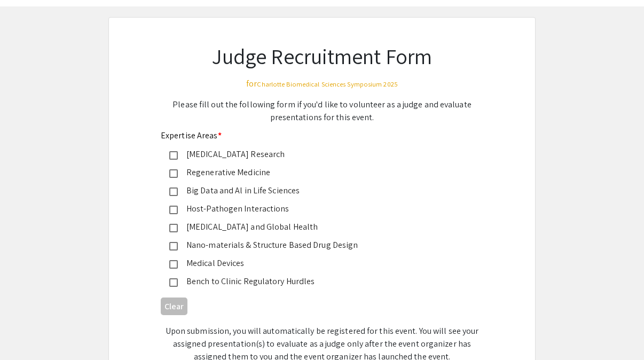 The image size is (644, 360). What do you see at coordinates (318, 173) in the screenshot?
I see `div: Regenerative Medicine` at bounding box center [318, 173].